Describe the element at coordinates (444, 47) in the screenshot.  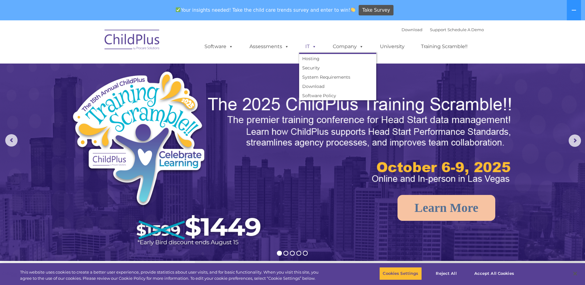
I see `a: Training Scramble!!` at that location.